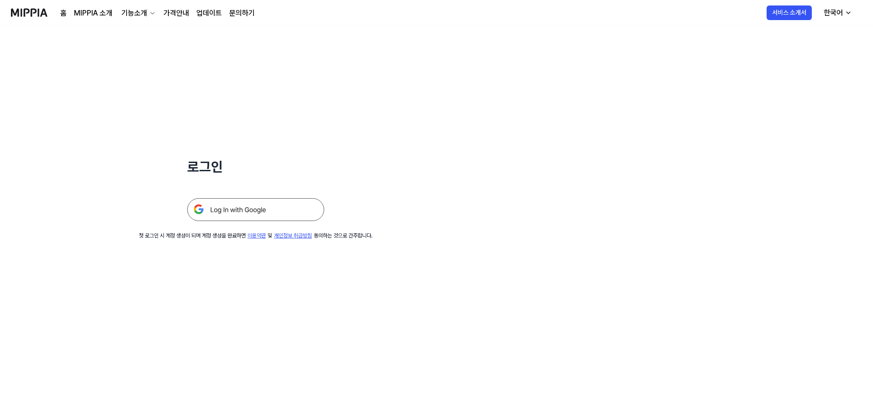  I want to click on a: 개인정보 취급방침, so click(293, 236).